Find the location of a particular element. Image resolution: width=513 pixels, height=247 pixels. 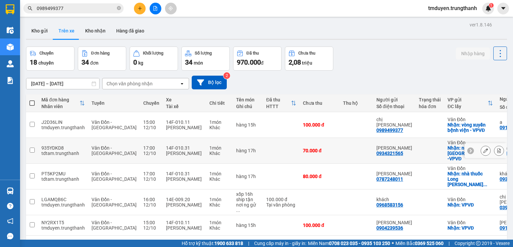

button: Số lượng34món is located at coordinates (206, 58).